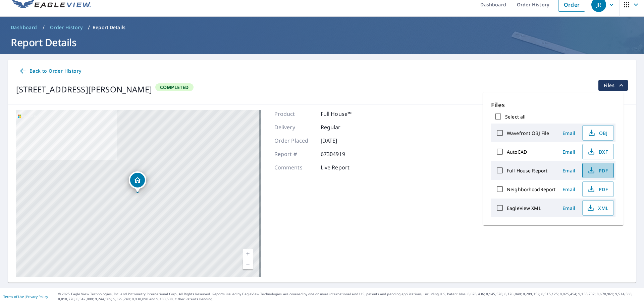 The height and width of the screenshot is (305, 644). Describe the element at coordinates (50, 71) in the screenshot. I see `span: Back to Order History` at that location.